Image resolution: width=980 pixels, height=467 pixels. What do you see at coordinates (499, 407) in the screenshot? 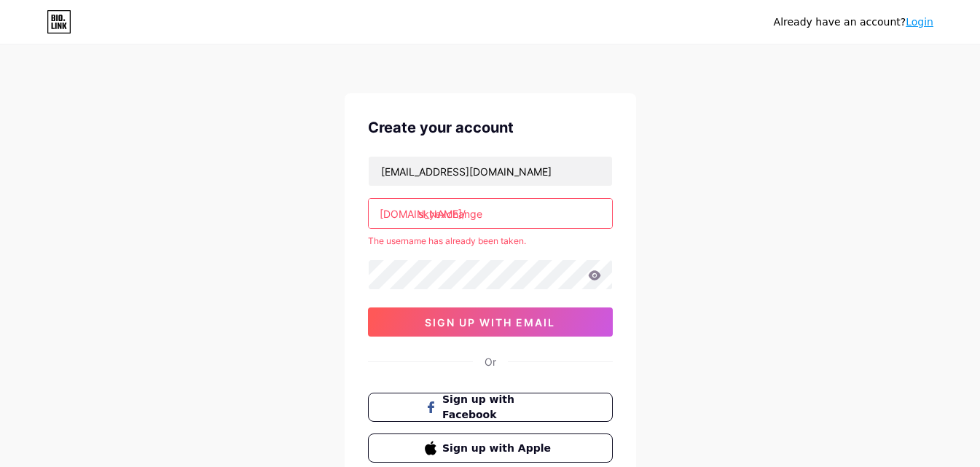
I see `span: Sign up with Facebook` at bounding box center [499, 407].